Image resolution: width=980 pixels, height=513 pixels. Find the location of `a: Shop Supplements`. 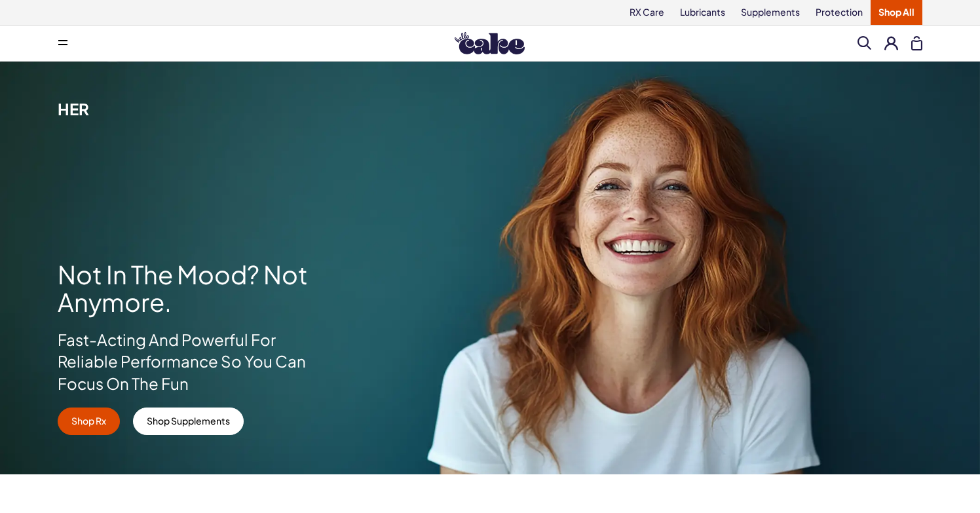

a: Shop Supplements is located at coordinates (188, 421).